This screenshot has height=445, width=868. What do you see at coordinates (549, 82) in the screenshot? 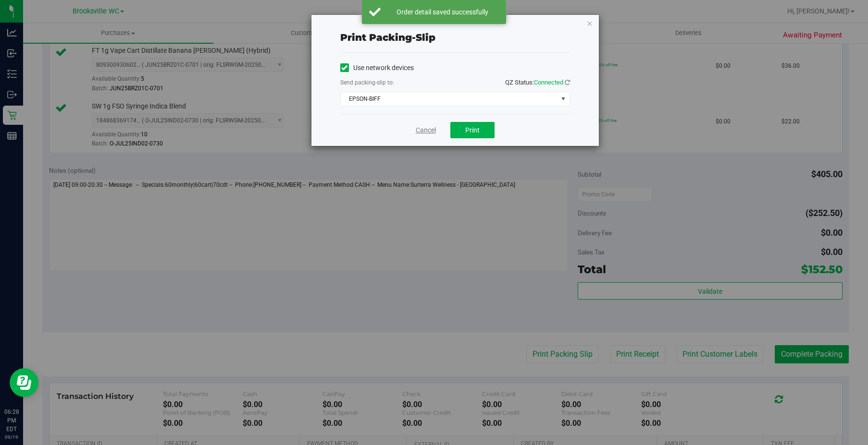
I see `span: Connected` at bounding box center [549, 82].